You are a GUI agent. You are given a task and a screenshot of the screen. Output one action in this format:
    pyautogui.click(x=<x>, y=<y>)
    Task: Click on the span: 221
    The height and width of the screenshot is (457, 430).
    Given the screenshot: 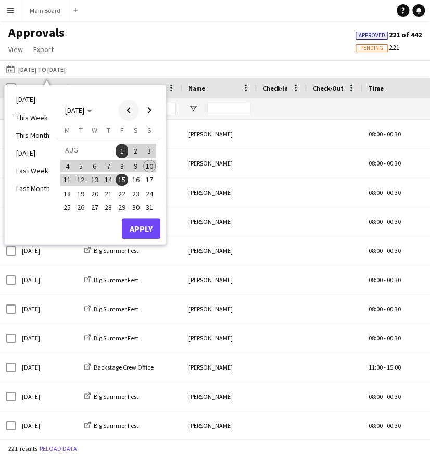 What is the action you would take?
    pyautogui.click(x=378, y=47)
    